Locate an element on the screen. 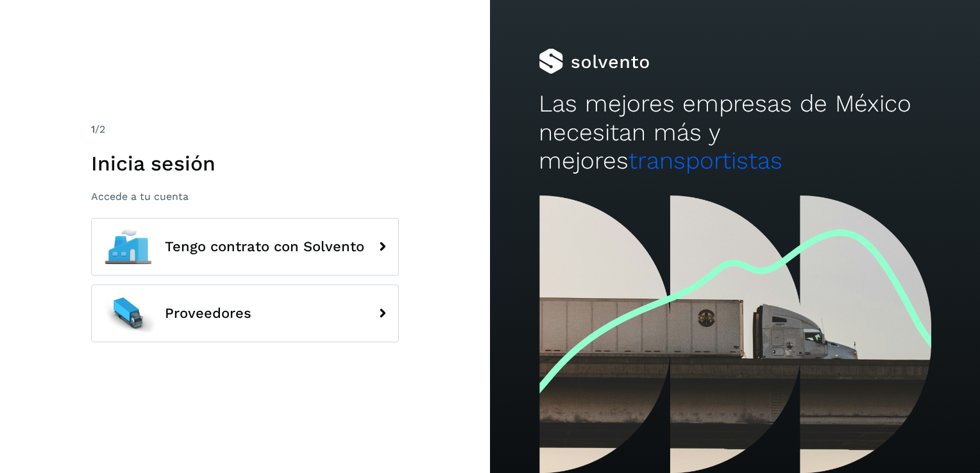 The width and height of the screenshot is (980, 473). h2: Las mejores empresas de México necesitan más y mejores is located at coordinates (734, 132).